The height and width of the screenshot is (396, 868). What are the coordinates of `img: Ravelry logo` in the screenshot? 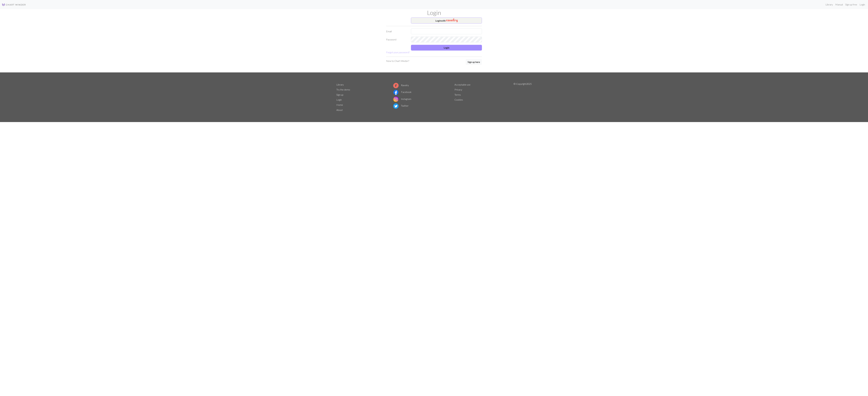 It's located at (396, 85).